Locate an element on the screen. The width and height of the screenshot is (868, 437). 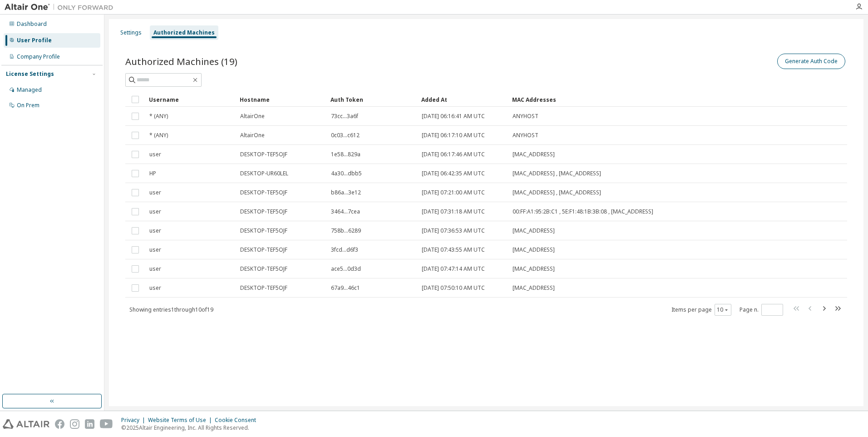
div: Cookie Consent is located at coordinates (238, 420).